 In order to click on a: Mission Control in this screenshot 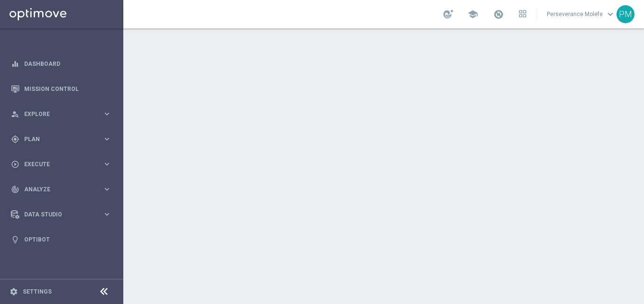, I will do `click(68, 89)`.